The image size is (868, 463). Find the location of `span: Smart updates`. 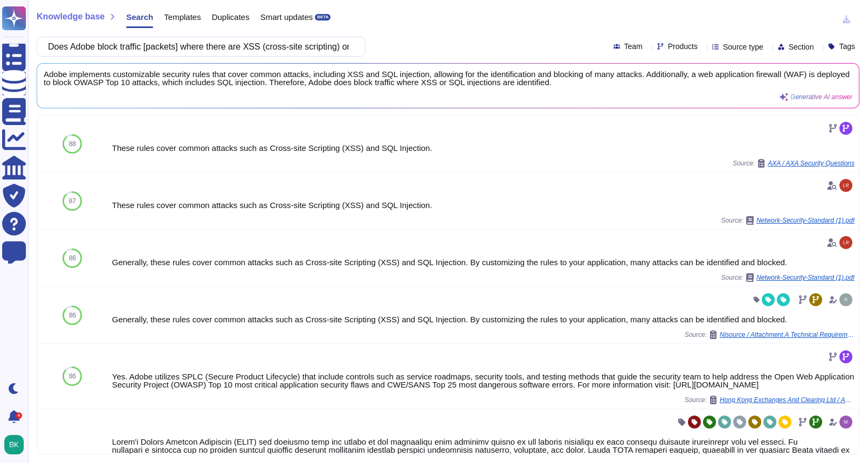

span: Smart updates is located at coordinates (287, 17).